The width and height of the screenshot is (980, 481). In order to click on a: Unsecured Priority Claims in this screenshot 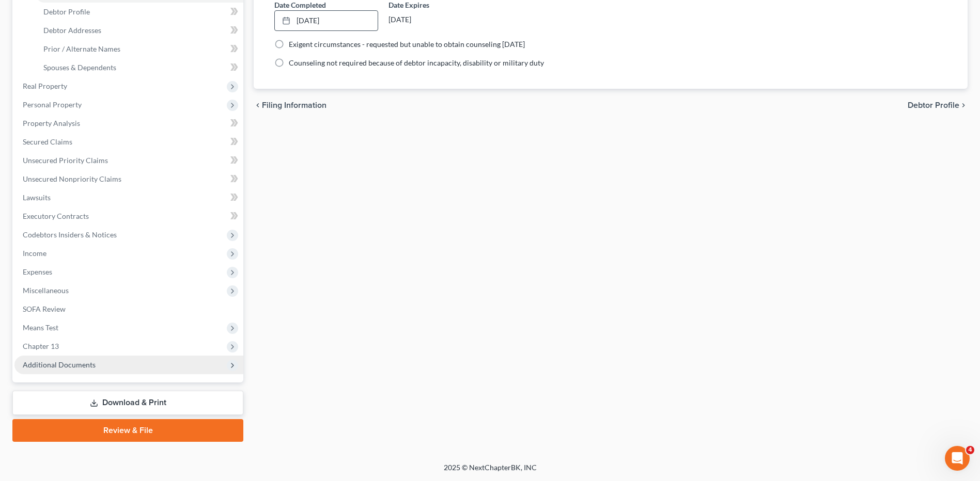, I will do `click(128, 160)`.